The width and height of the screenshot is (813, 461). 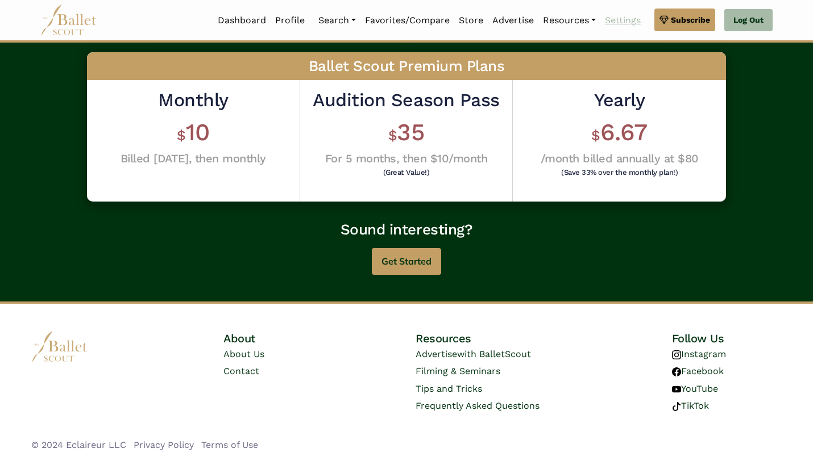 What do you see at coordinates (473, 354) in the screenshot?
I see `a: Advertisewith BalletScout` at bounding box center [473, 354].